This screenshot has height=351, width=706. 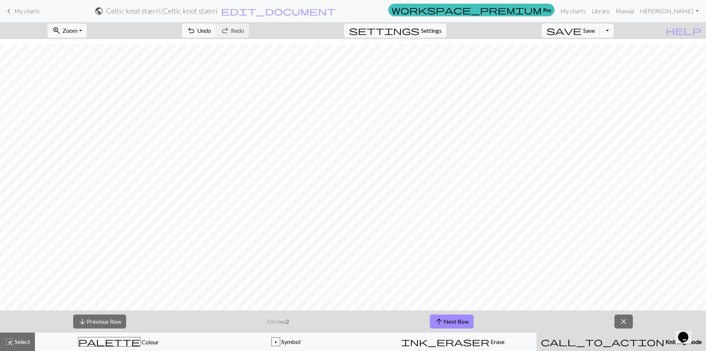 I want to click on span: highlight_alt, so click(x=9, y=341).